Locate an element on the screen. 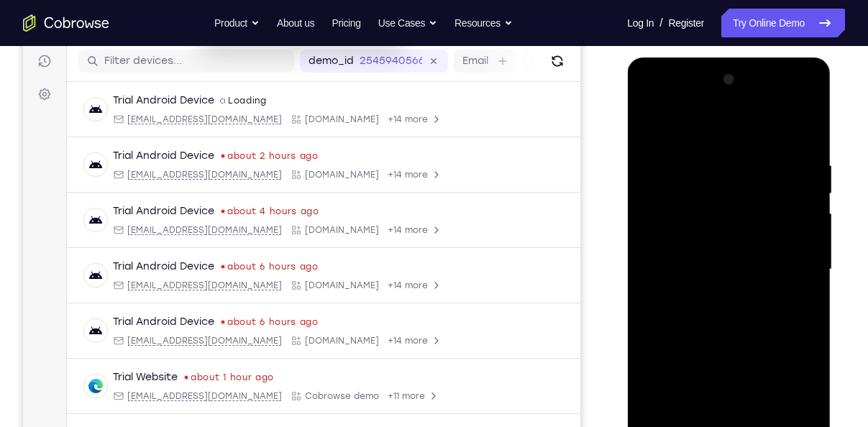 The width and height of the screenshot is (868, 427). label: User ID is located at coordinates (527, 55).